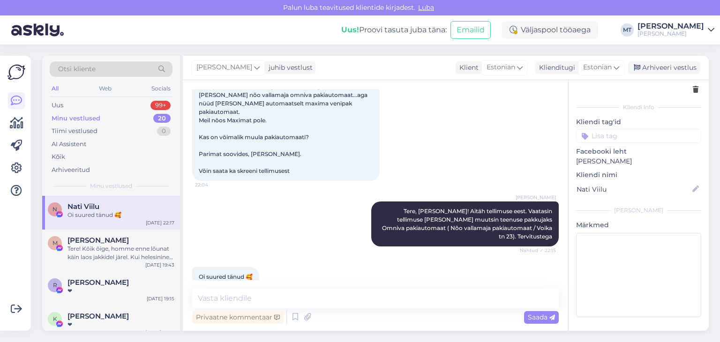 The image size is (720, 342). What do you see at coordinates (238, 317) in the screenshot?
I see `div: Privaatne kommentaar` at bounding box center [238, 317].